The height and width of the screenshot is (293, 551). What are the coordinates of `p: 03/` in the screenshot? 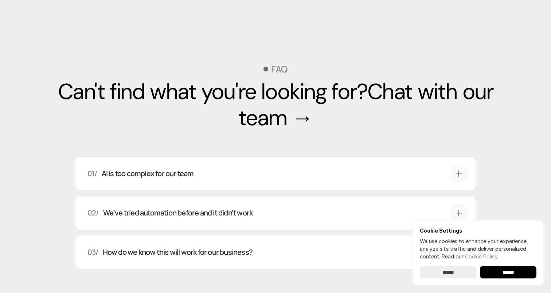 It's located at (93, 253).